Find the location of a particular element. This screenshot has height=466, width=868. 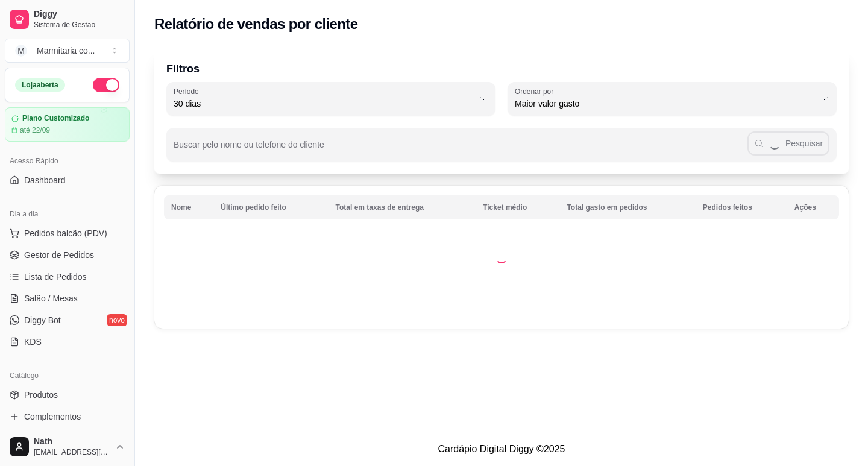

div: Acesso Rápido is located at coordinates (67, 161).